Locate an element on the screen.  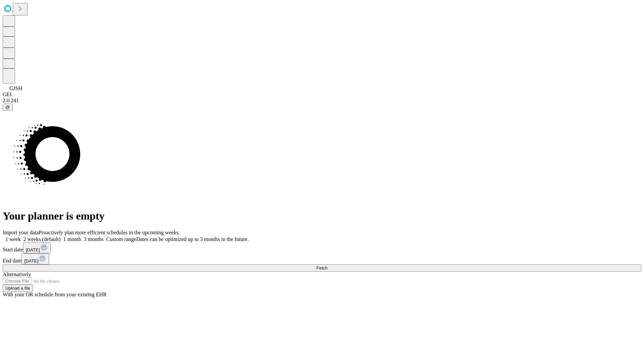
span: Alternatively is located at coordinates (17, 274).